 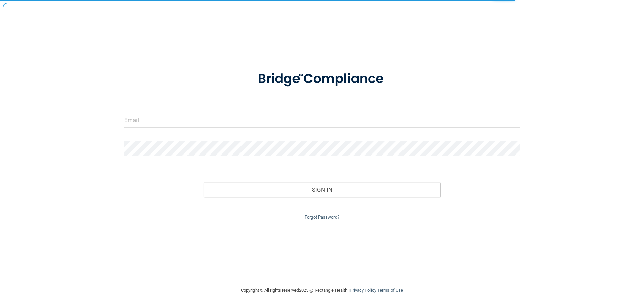 What do you see at coordinates (322, 217) in the screenshot?
I see `a: Forgot Password?` at bounding box center [322, 217].